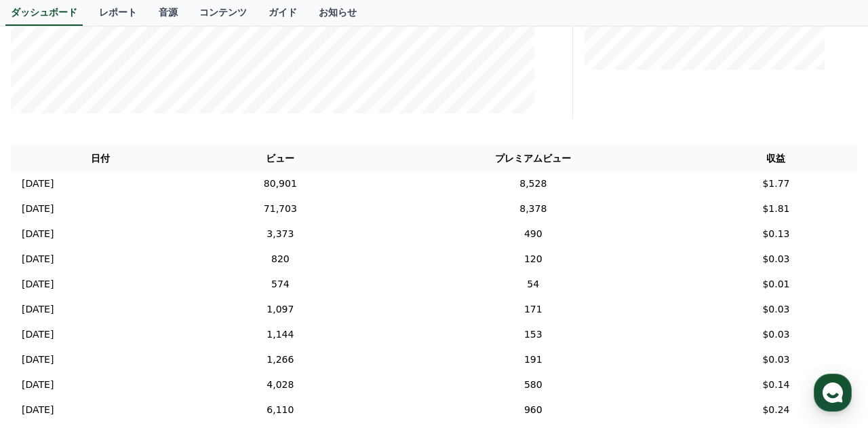 The width and height of the screenshot is (868, 428). What do you see at coordinates (533, 334) in the screenshot?
I see `td: 153` at bounding box center [533, 334].